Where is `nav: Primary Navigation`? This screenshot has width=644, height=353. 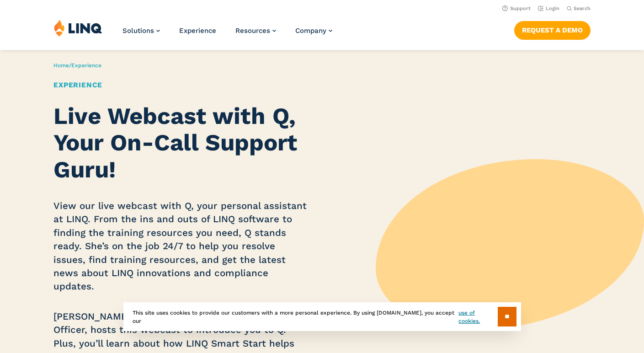 nav: Primary Navigation is located at coordinates (227, 34).